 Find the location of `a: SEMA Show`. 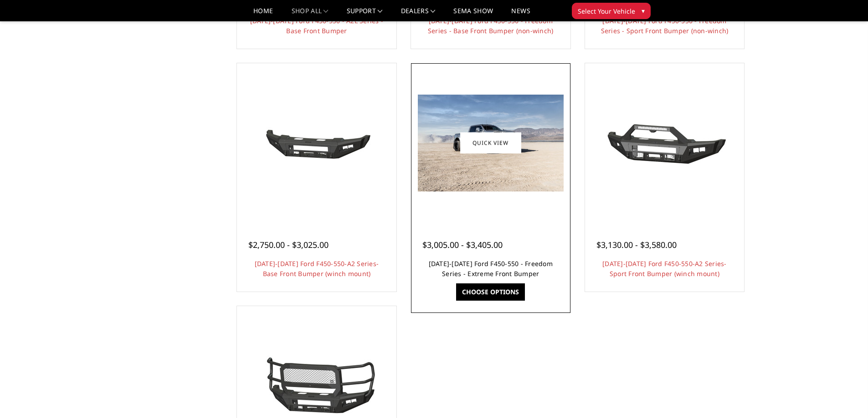

a: SEMA Show is located at coordinates (472, 14).